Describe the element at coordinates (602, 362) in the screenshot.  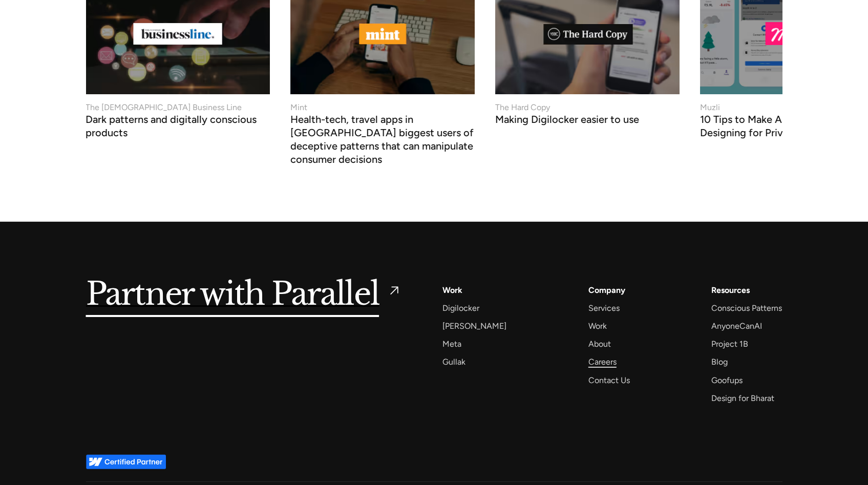
I see `a: Careers` at that location.